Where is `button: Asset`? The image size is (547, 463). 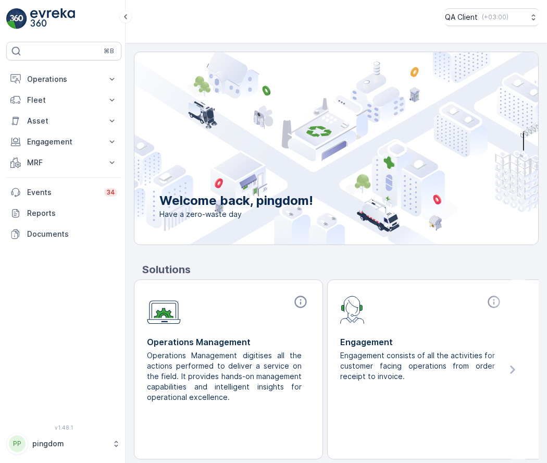 button: Asset is located at coordinates (64, 121).